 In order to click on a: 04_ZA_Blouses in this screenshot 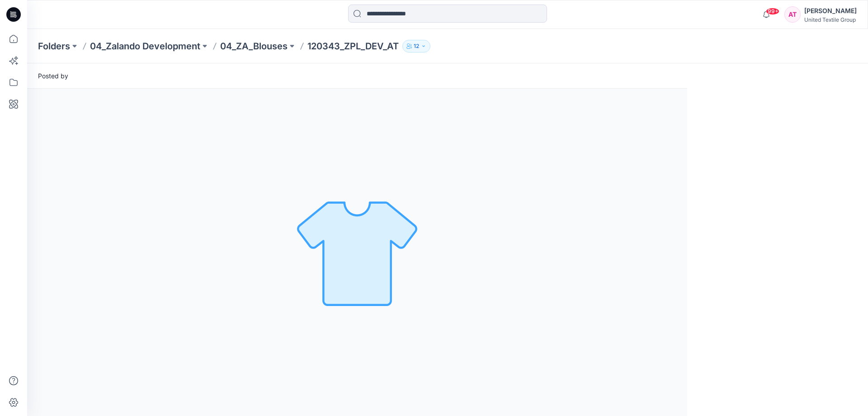, I will do `click(253, 46)`.